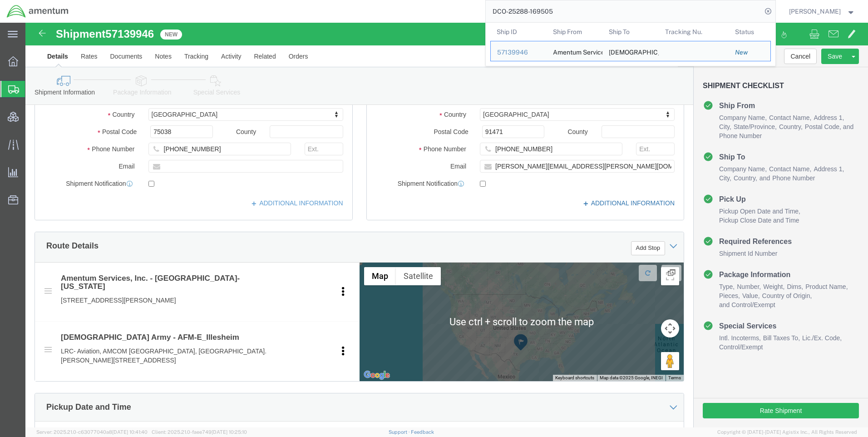 This screenshot has width=868, height=437. What do you see at coordinates (750, 52) in the screenshot?
I see `div: New` at bounding box center [750, 52].